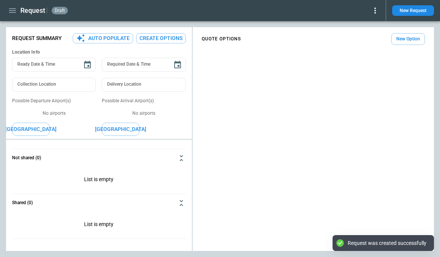  I want to click on h6: Not shared (0), so click(26, 157).